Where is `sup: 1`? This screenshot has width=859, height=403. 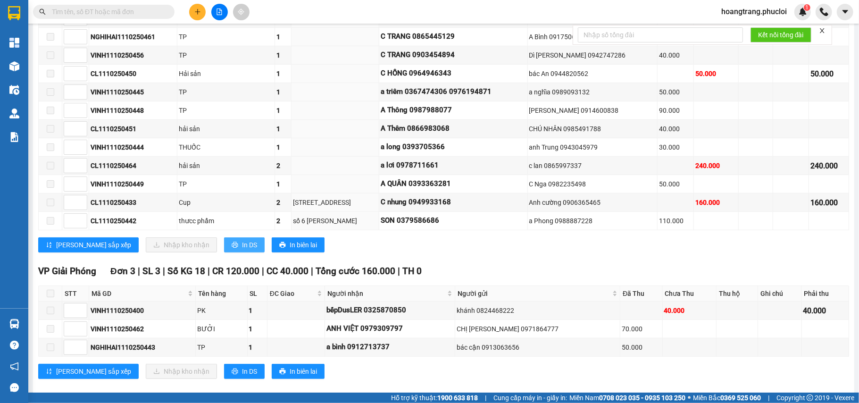 sup: 1 is located at coordinates (807, 8).